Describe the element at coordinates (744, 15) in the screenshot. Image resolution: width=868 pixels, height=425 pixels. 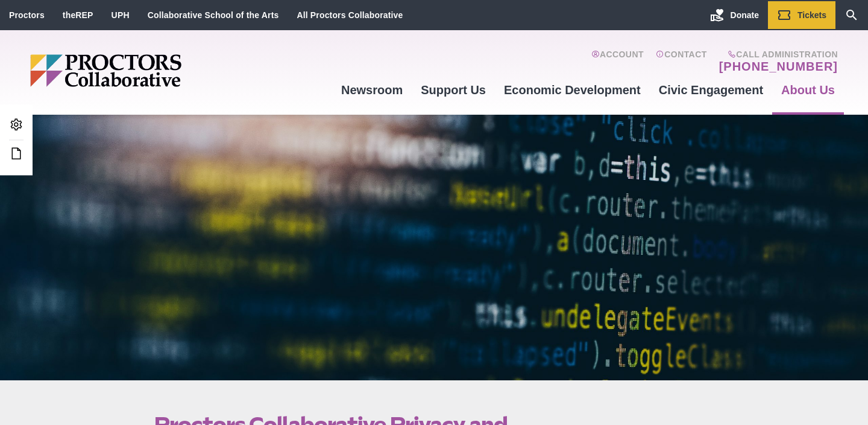
I see `span: Donate` at that location.